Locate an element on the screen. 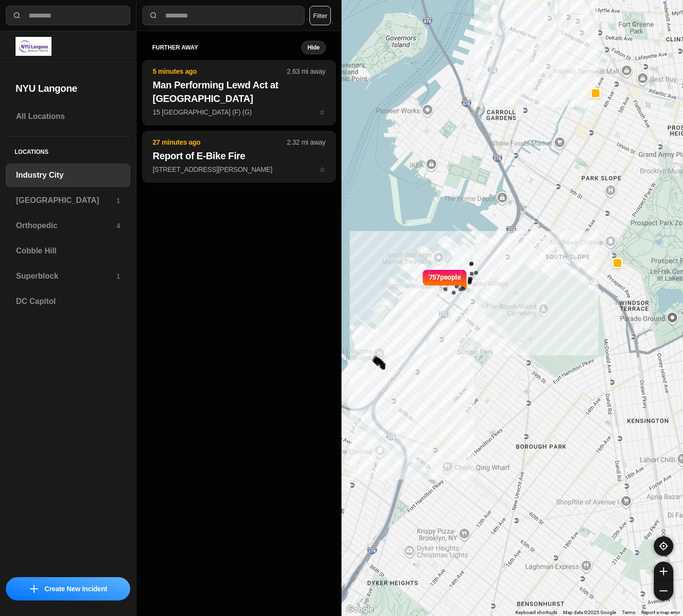 This screenshot has width=683, height=616. img: logo is located at coordinates (33, 46).